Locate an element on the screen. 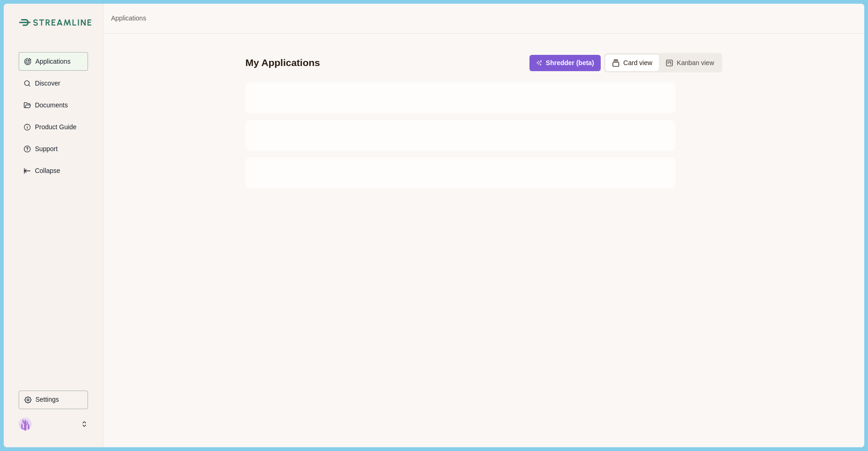  a: Discover is located at coordinates (53, 83).